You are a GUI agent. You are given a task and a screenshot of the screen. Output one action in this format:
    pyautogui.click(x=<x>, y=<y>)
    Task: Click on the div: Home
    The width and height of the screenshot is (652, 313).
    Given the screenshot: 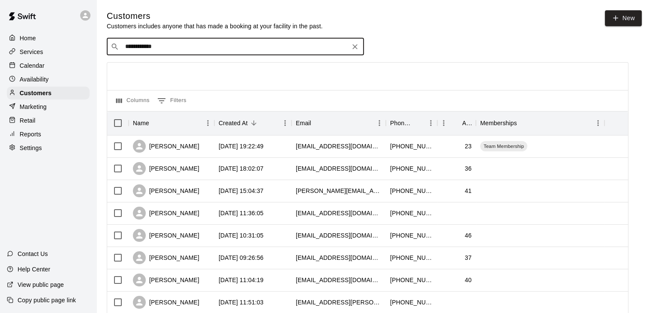 What is the action you would take?
    pyautogui.click(x=48, y=38)
    